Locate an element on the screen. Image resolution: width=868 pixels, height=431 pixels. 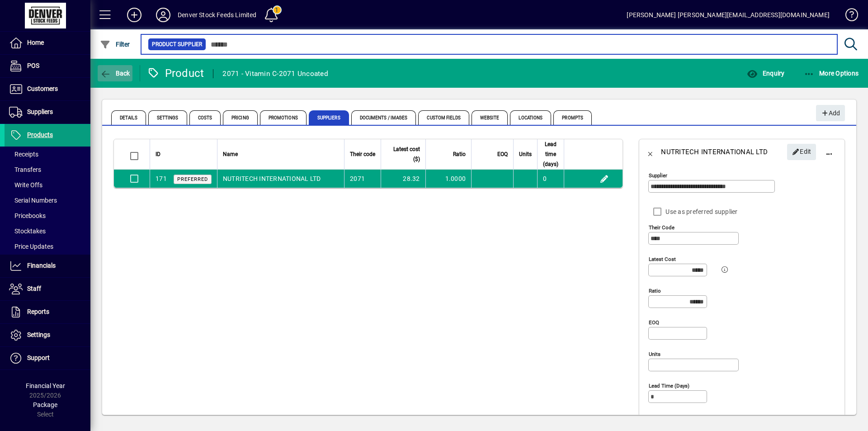
span: POS is located at coordinates (33, 65).